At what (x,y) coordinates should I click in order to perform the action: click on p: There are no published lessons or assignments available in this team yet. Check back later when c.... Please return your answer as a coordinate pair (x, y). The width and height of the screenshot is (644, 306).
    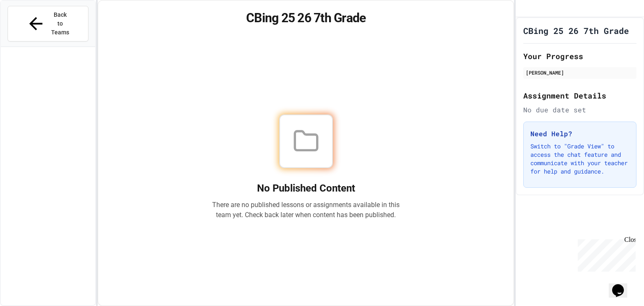
    Looking at the image, I should click on (306, 210).